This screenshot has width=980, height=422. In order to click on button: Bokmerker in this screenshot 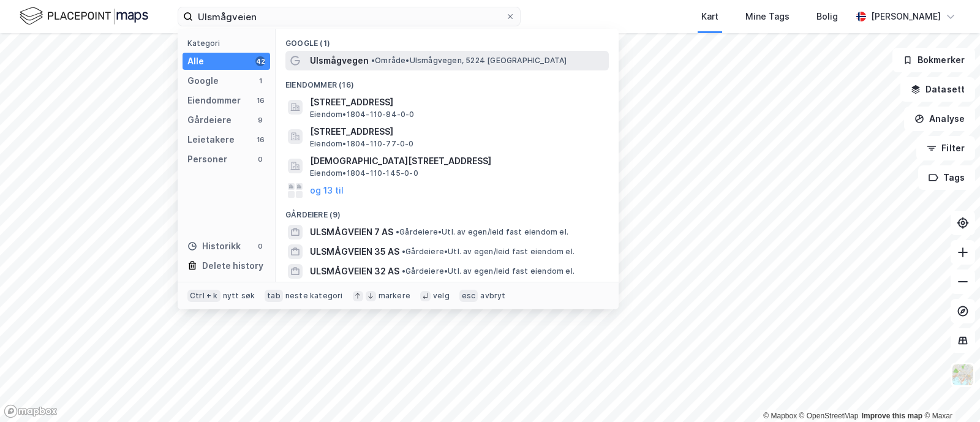, I will do `click(934, 60)`.